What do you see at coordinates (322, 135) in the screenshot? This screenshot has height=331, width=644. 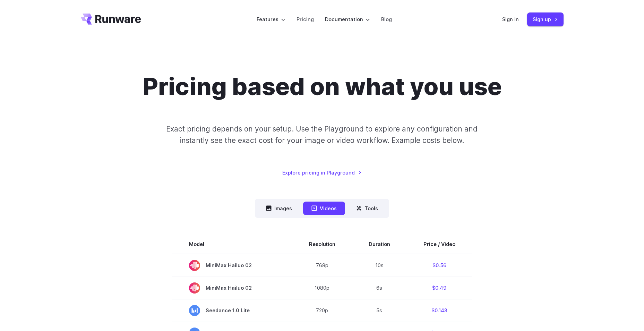 I see `p: Exact pricing depends on your setup. Use the Playground to explore any configuration and instantl...` at bounding box center [322, 135].